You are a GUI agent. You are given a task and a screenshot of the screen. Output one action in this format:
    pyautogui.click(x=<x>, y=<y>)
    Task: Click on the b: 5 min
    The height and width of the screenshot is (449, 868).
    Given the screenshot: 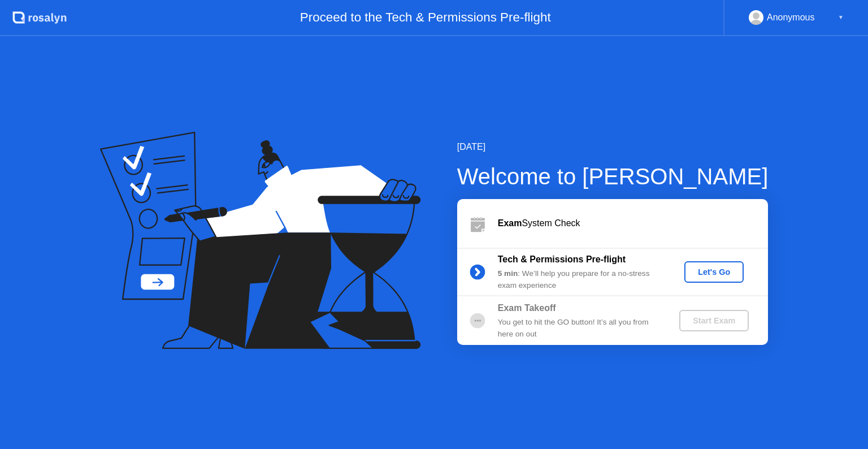 What is the action you would take?
    pyautogui.click(x=508, y=273)
    